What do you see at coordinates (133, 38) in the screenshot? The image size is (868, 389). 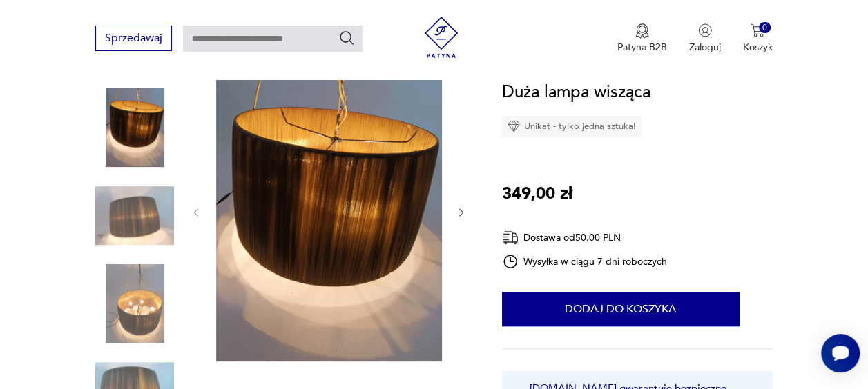 I see `button: Sprzedawaj` at bounding box center [133, 38].